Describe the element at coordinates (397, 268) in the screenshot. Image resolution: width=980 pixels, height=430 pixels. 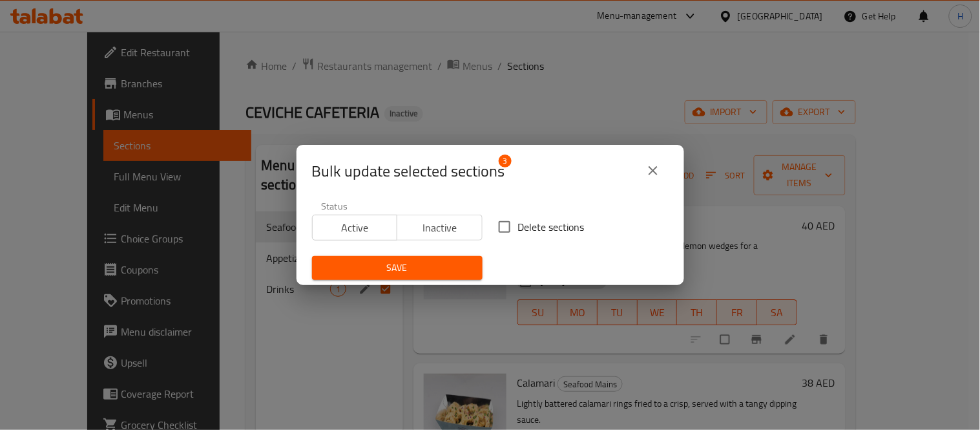
I see `span: Save` at that location.